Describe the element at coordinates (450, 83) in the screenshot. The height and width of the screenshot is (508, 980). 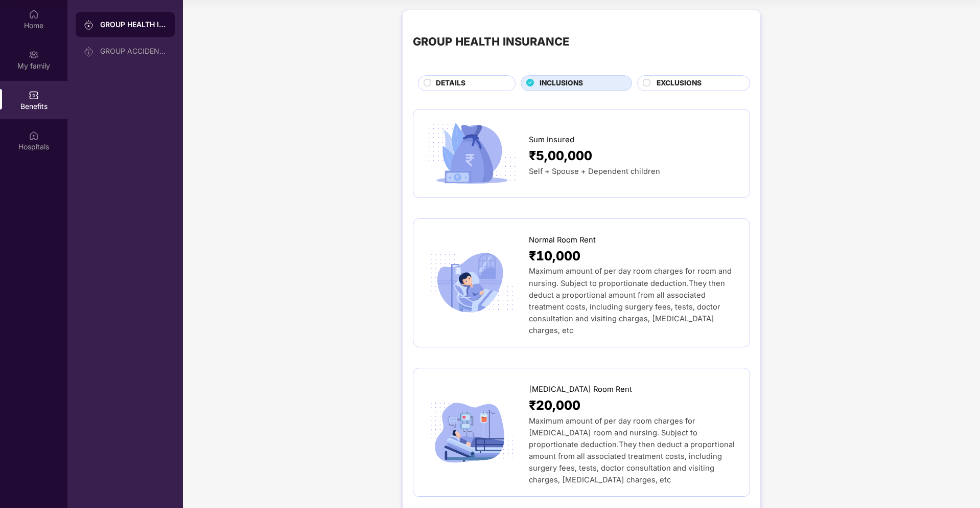
I see `span: DETAILS` at that location.